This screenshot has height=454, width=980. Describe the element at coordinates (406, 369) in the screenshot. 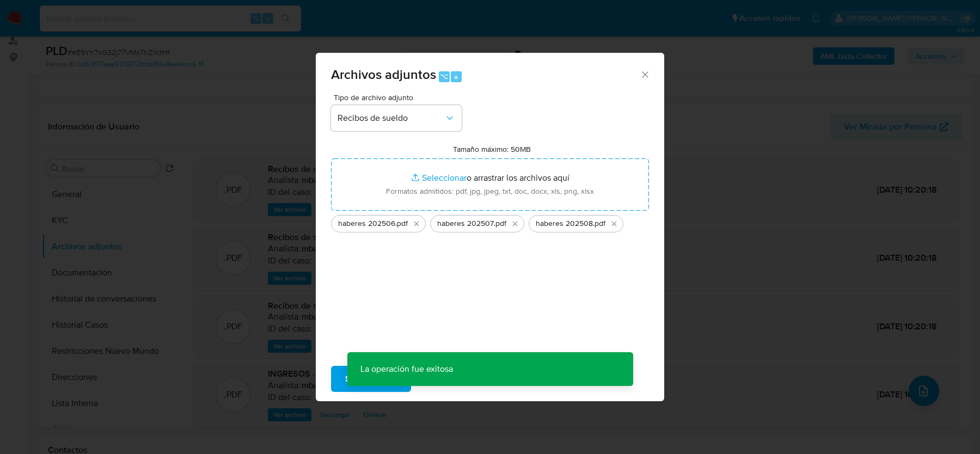

I see `p: La operación fue exitosa` at that location.